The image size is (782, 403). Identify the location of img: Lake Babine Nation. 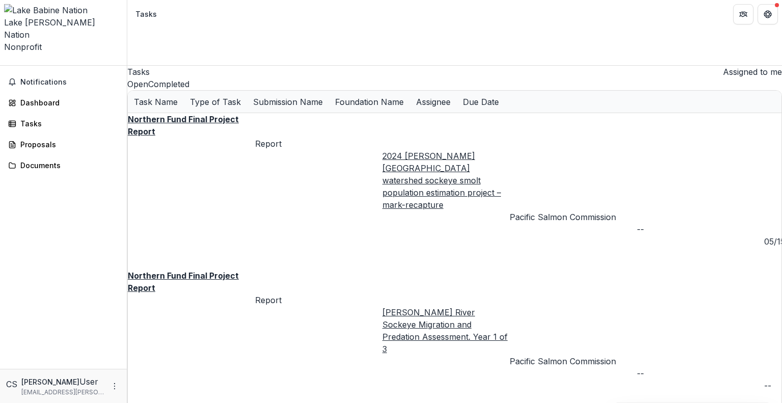
(63, 10).